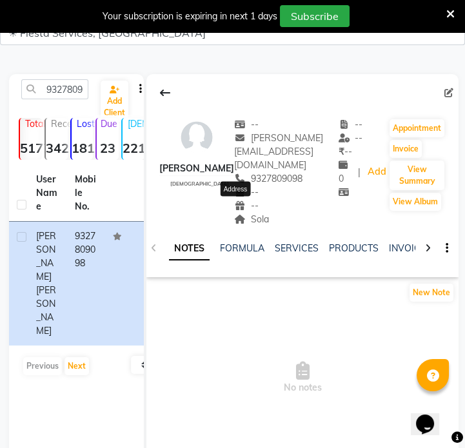 The height and width of the screenshot is (448, 465). What do you see at coordinates (31, 148) in the screenshot?
I see `strong: 5177` at bounding box center [31, 148].